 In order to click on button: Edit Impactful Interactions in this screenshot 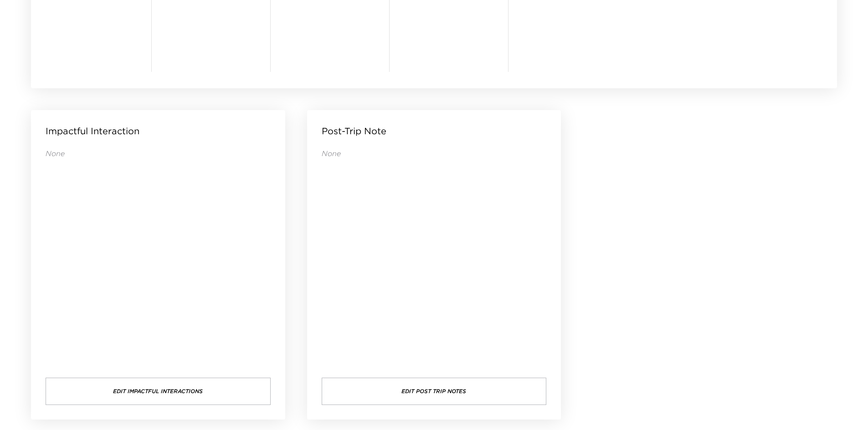, I will do `click(158, 392)`.